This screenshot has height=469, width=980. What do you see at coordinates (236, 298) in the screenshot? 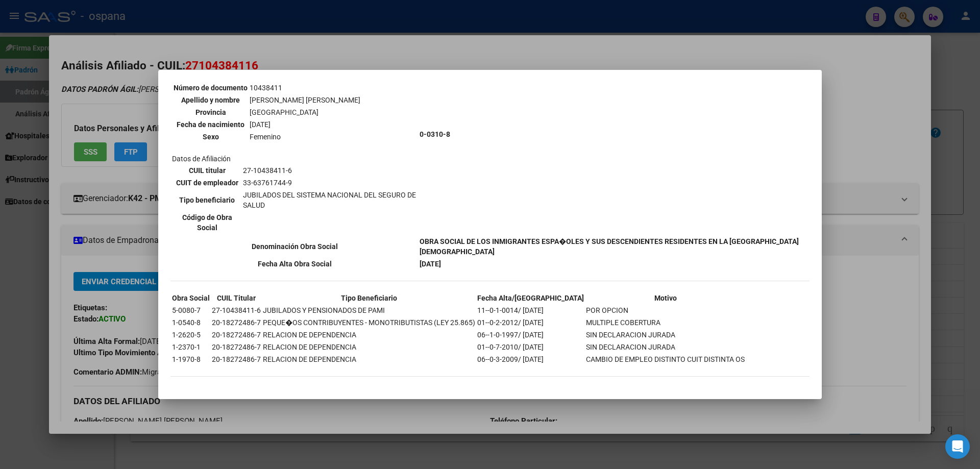
I see `th: CUIL Titular` at bounding box center [236, 298].